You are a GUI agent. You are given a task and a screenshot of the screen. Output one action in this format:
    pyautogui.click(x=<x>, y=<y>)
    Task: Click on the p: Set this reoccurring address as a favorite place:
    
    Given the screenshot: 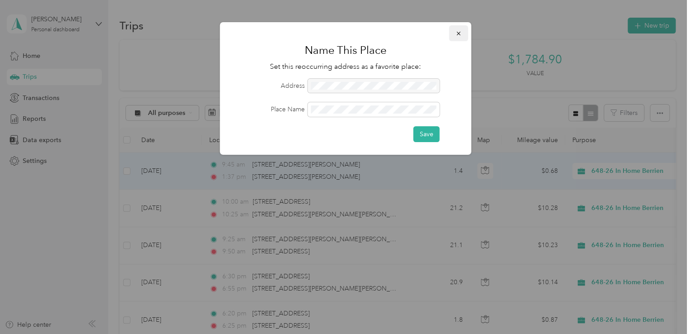 What is the action you would take?
    pyautogui.click(x=346, y=67)
    